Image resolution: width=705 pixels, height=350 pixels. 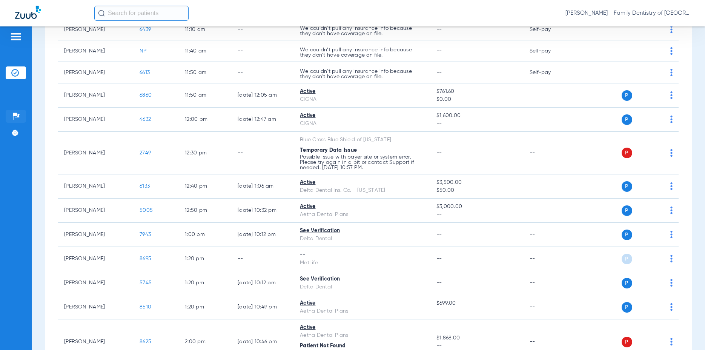 What do you see at coordinates (328, 150) in the screenshot?
I see `span: Temporary Data Issue` at bounding box center [328, 150].